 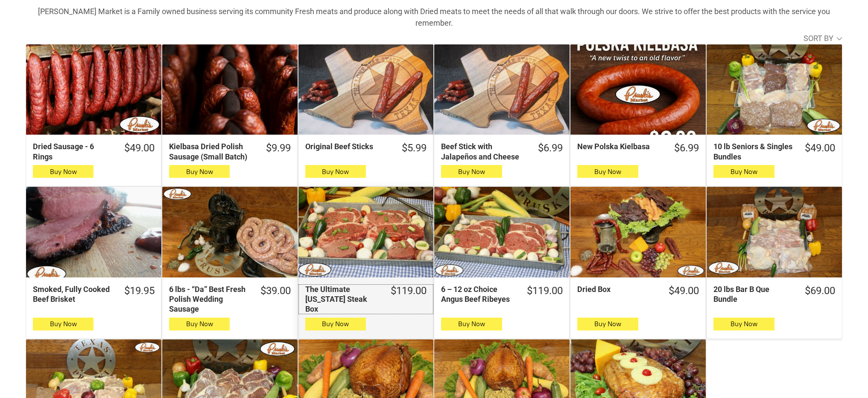 What do you see at coordinates (774, 151) in the screenshot?
I see `a: $49.0010 lb Seniors & Singles Bundles` at bounding box center [774, 151].